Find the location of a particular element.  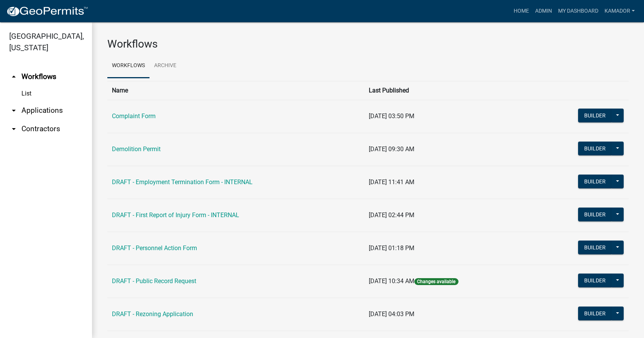

a: Archive is located at coordinates (166, 66).